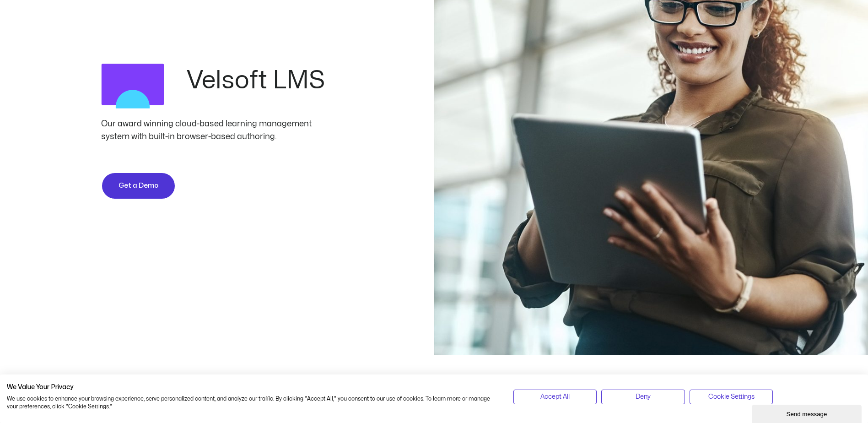 The image size is (868, 423). I want to click on h2: We Value Your Privacy, so click(253, 387).